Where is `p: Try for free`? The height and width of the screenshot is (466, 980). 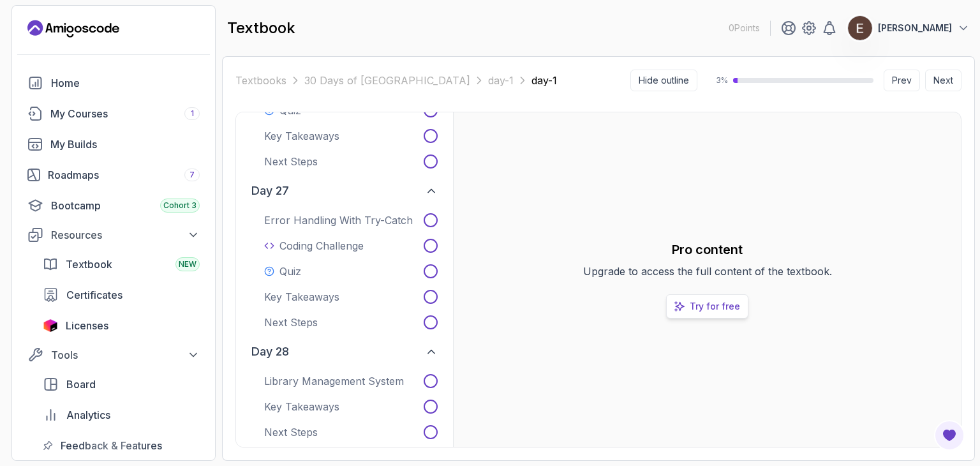
p: Try for free is located at coordinates (714, 307).